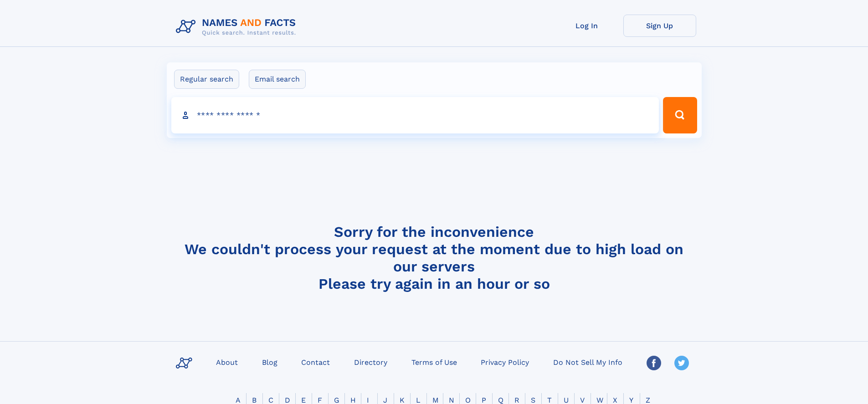 The image size is (868, 404). What do you see at coordinates (370, 362) in the screenshot?
I see `a: Directory` at bounding box center [370, 362].